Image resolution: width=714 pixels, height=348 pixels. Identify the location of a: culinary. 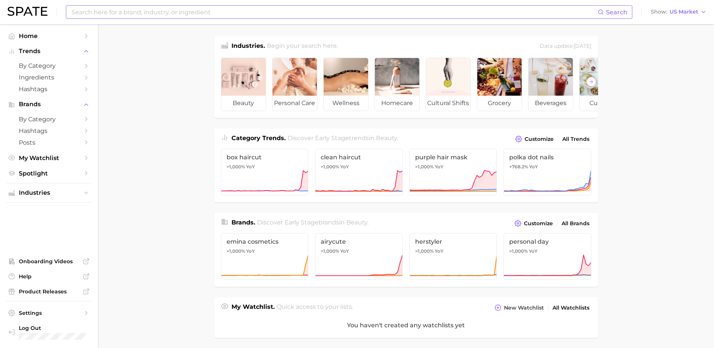
(602, 84).